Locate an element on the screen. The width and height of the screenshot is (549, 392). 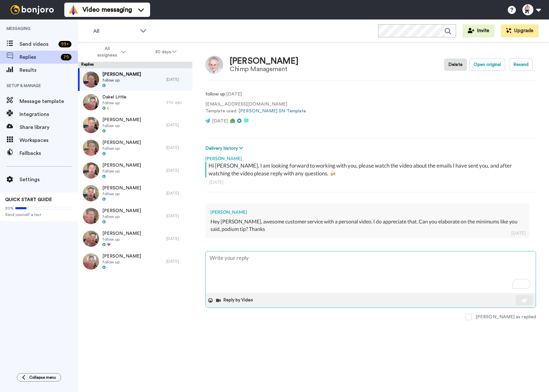
a: Invite is located at coordinates (478, 31).